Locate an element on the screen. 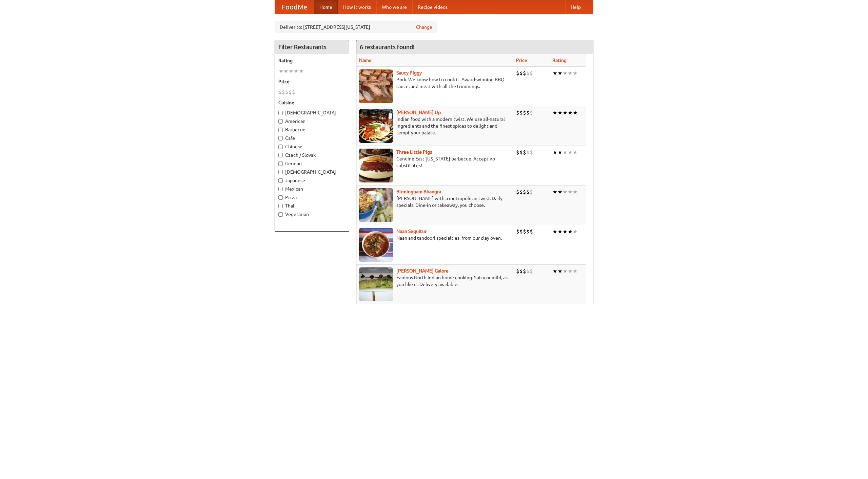 The image size is (868, 479). label: German is located at coordinates (312, 164).